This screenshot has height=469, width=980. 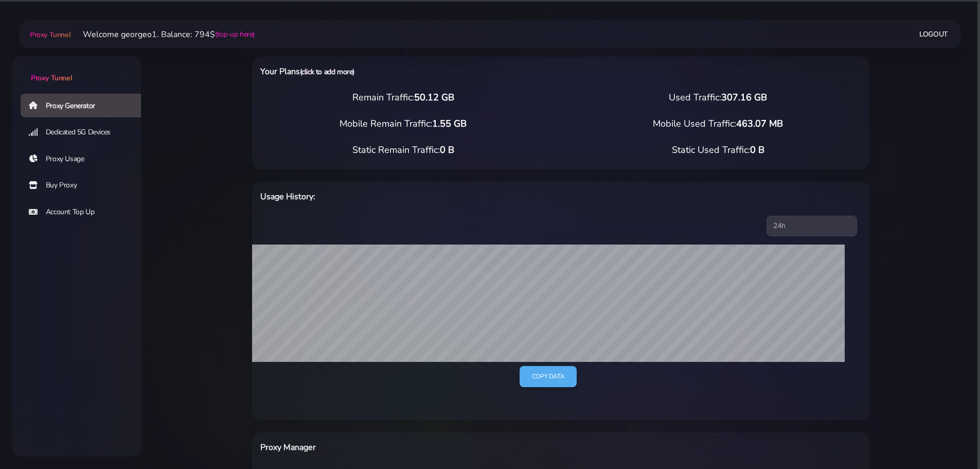 What do you see at coordinates (759, 124) in the screenshot?
I see `span: 463.07 MB` at bounding box center [759, 124].